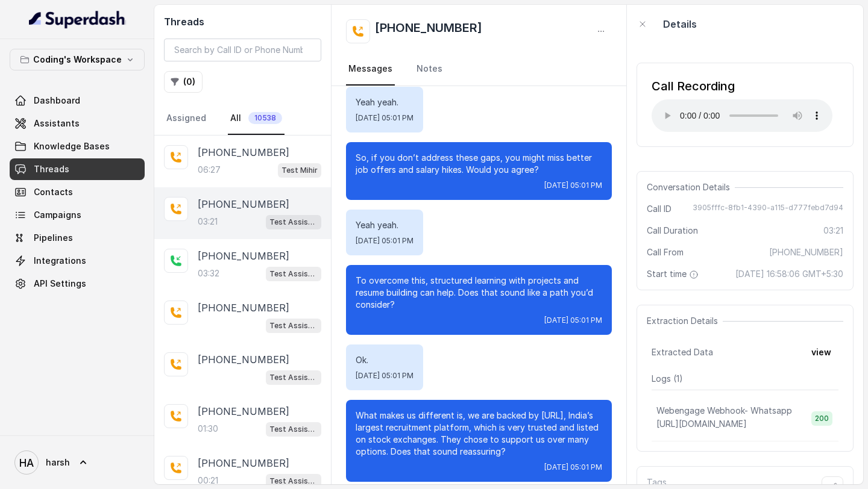 This screenshot has width=868, height=489. I want to click on span: 03:21, so click(833, 231).